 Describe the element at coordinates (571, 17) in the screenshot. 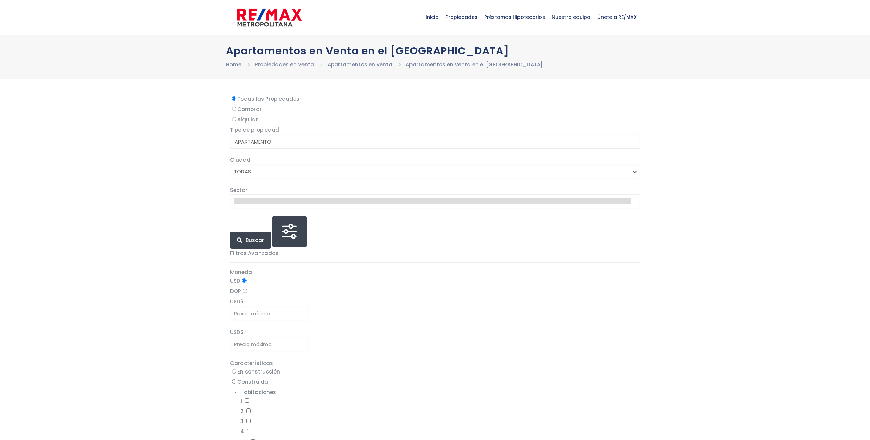

I see `span: Nuestro equipo` at that location.